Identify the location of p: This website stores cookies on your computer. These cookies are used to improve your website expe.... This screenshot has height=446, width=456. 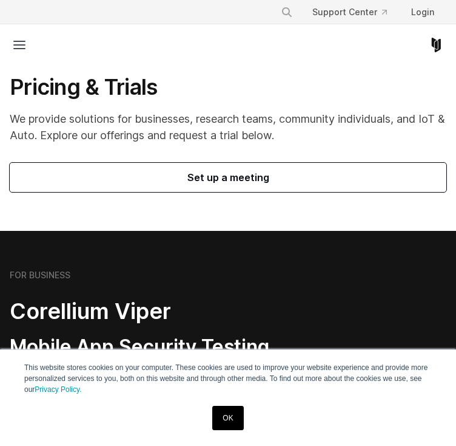
(228, 378).